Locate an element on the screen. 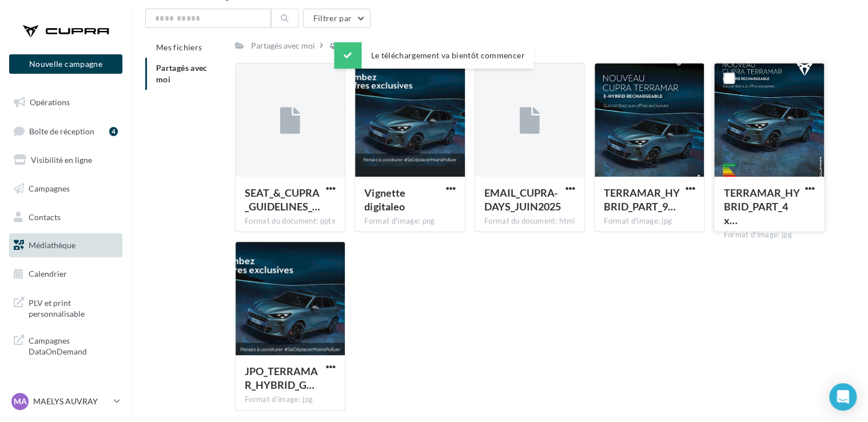  a: Boîte de réception4 is located at coordinates (66, 131).